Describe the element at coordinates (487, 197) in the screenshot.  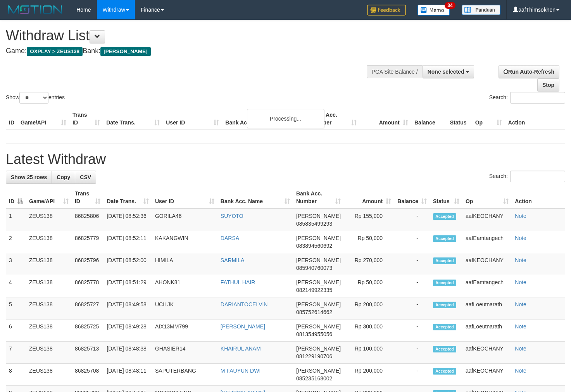
I see `th: Op: activate to sort column ascending` at that location.